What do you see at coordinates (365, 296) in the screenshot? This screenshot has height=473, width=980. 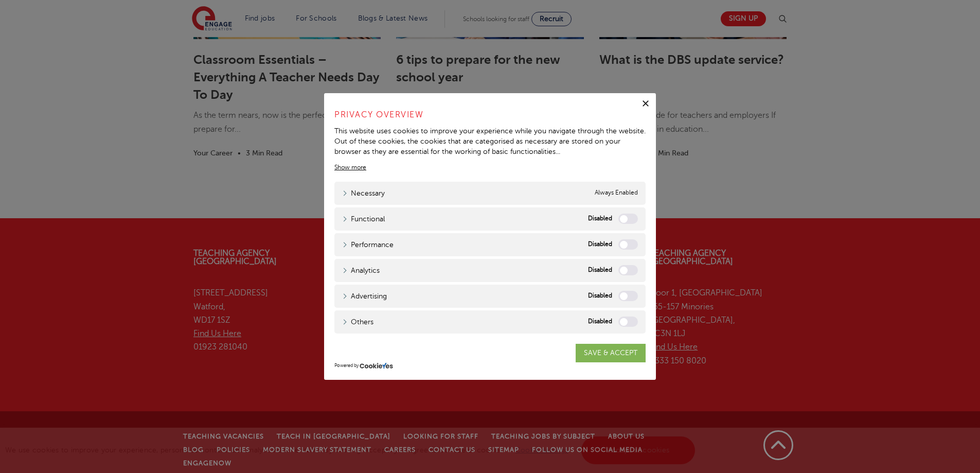 I see `a: Advertising` at bounding box center [365, 296].